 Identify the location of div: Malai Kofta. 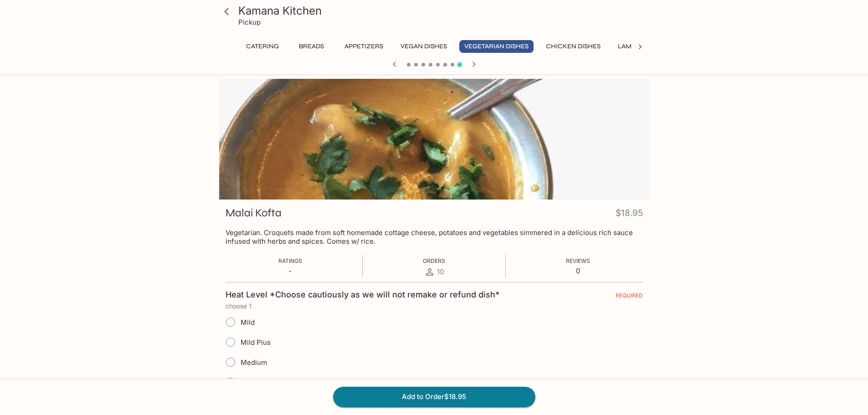
(434, 139).